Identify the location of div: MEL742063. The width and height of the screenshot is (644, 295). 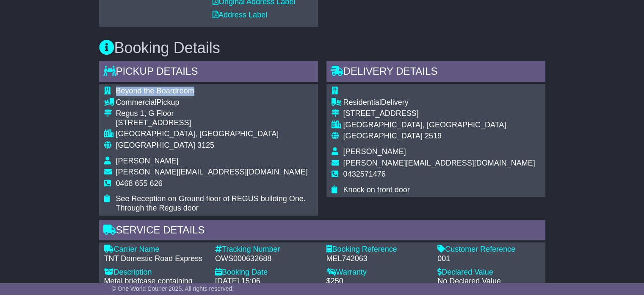
(378, 259).